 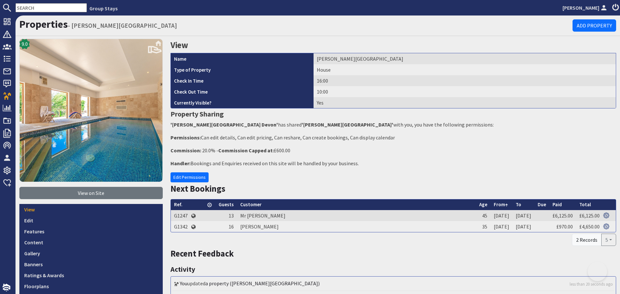 I want to click on a: View on Site, so click(x=91, y=193).